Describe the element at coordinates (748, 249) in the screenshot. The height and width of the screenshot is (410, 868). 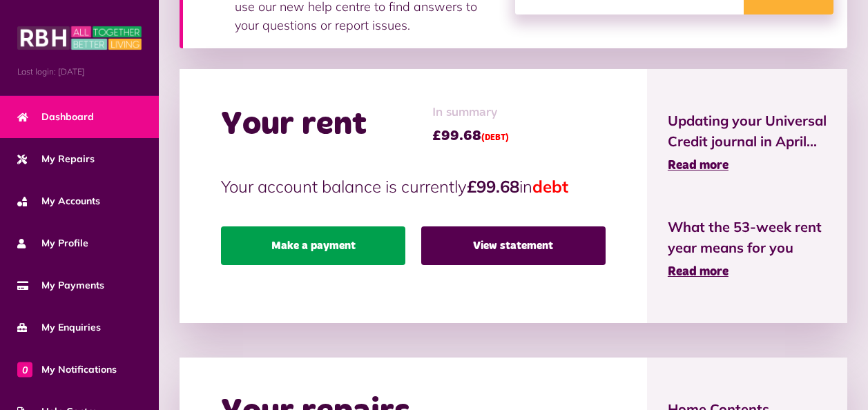
I see `a: What the 53-week rent year means for you Read more` at that location.